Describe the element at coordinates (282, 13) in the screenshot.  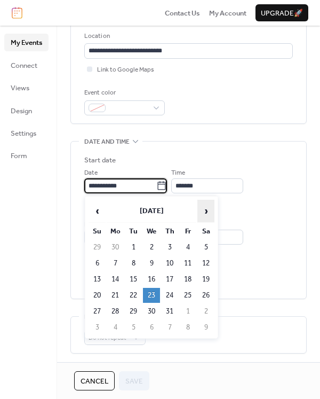
I see `span: Upgrade 🚀` at that location.